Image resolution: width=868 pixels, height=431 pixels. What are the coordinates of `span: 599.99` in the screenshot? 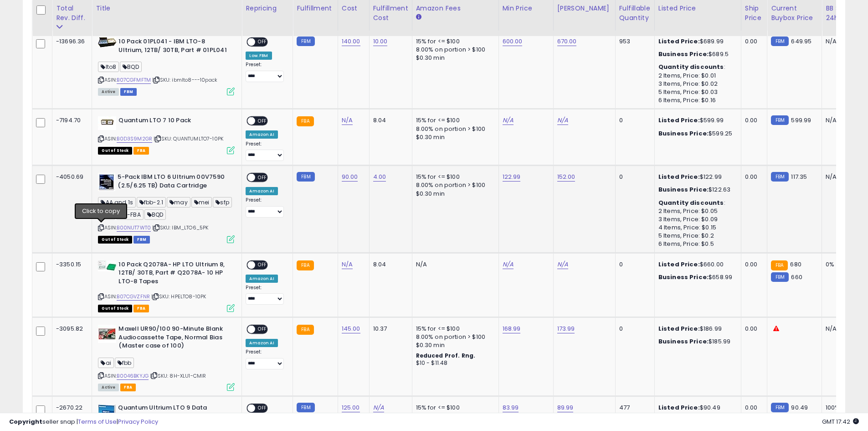 It's located at (801, 120).